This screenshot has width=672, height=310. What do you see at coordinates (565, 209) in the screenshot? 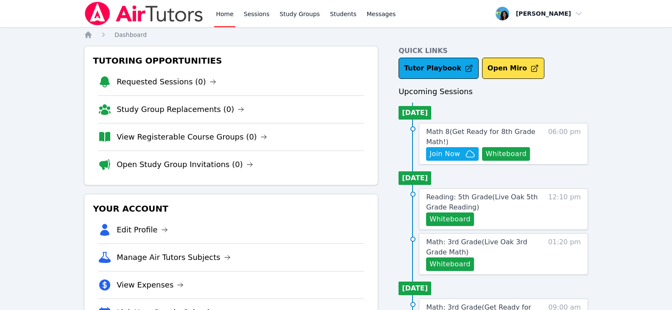
I see `span: 12:10 pm` at bounding box center [565, 209].